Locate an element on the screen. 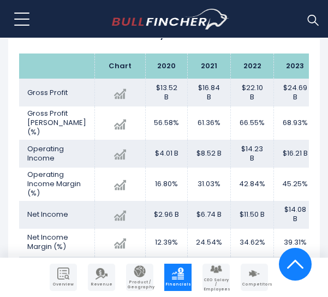 The width and height of the screenshot is (328, 297). span: Gross Profit is located at coordinates (47, 92).